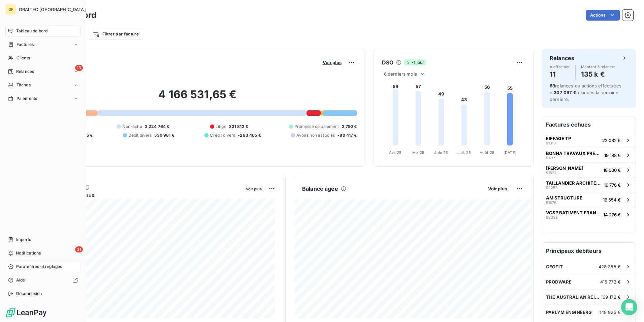 The image size is (644, 322). Describe the element at coordinates (612, 155) in the screenshot. I see `span: 19 188 €` at that location.